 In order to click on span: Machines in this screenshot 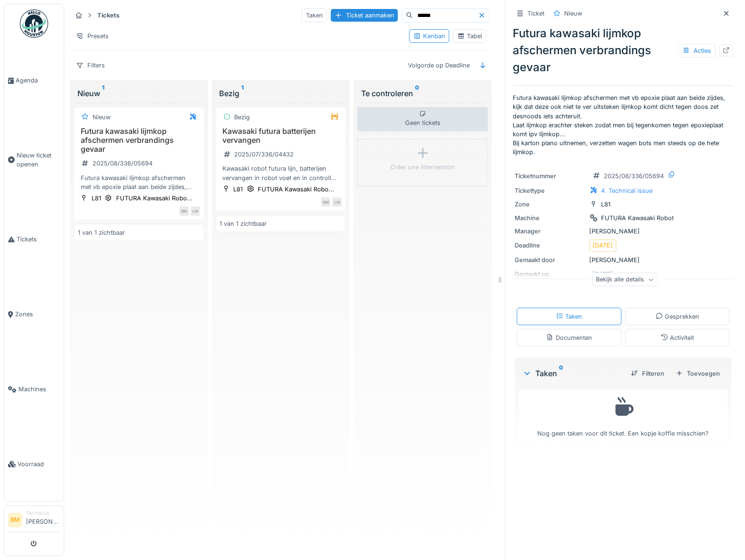, I will do `click(39, 389)`.